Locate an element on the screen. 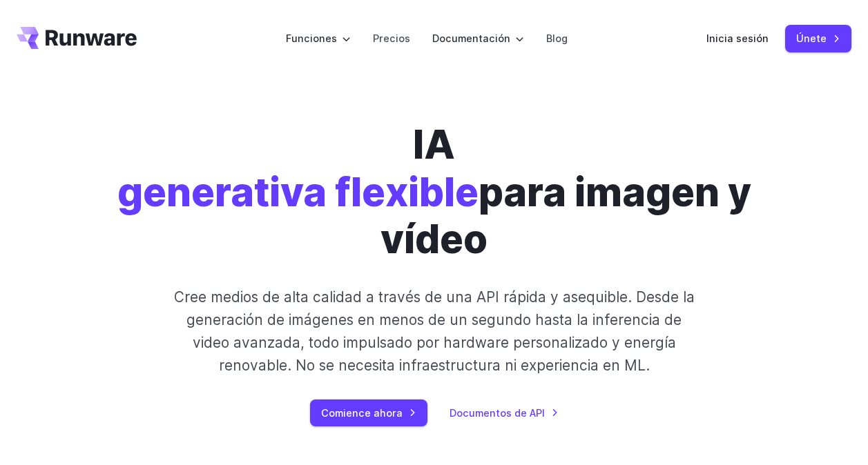  a: Vete a/ is located at coordinates (77, 38).